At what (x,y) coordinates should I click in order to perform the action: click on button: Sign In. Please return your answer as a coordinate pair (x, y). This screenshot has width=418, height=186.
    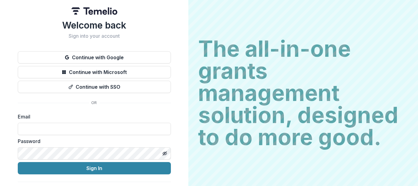
    Looking at the image, I should click on (94, 168).